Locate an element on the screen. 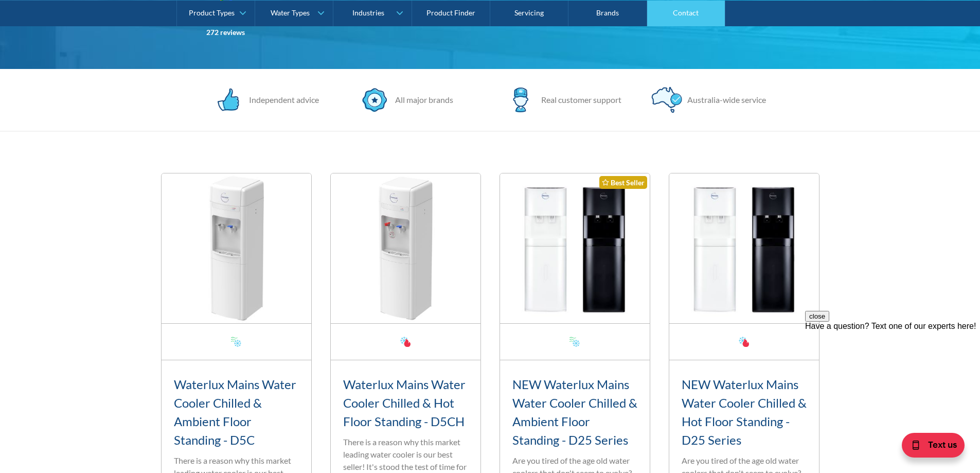  img: Waterlux Mains Water Cooler Chilled & Hot Floor Standing - D5CH is located at coordinates (406, 248).